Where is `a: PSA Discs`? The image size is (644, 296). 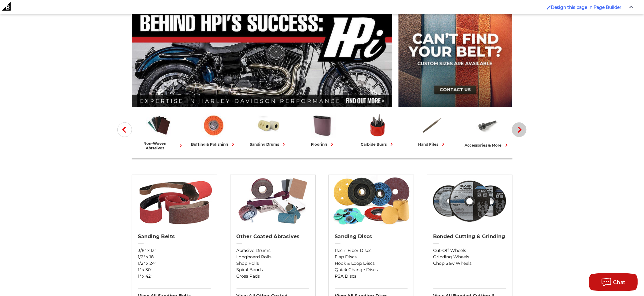 a: PSA Discs is located at coordinates (372, 276).